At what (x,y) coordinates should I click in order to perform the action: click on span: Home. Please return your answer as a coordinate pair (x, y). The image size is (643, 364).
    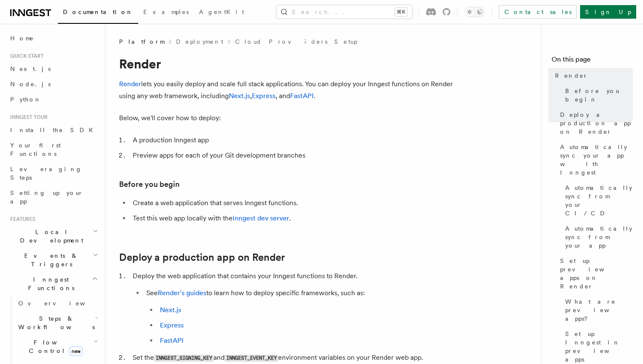
    Looking at the image, I should click on (22, 38).